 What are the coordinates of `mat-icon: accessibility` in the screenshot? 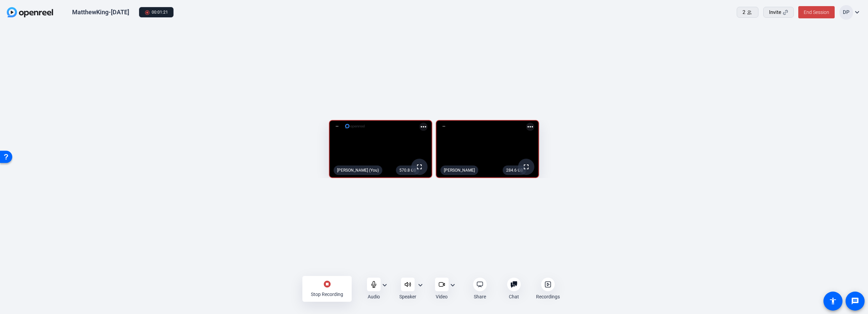 It's located at (833, 301).